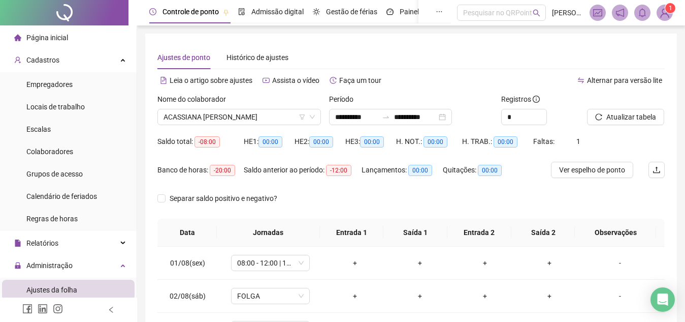 The width and height of the screenshot is (685, 322). I want to click on span: bell, so click(643, 13).